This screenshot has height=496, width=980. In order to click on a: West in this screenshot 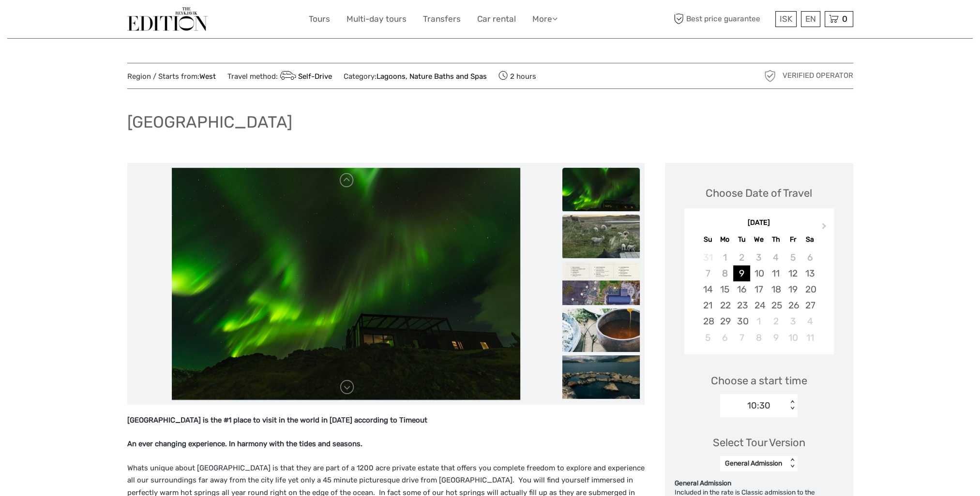, I will do `click(208, 76)`.